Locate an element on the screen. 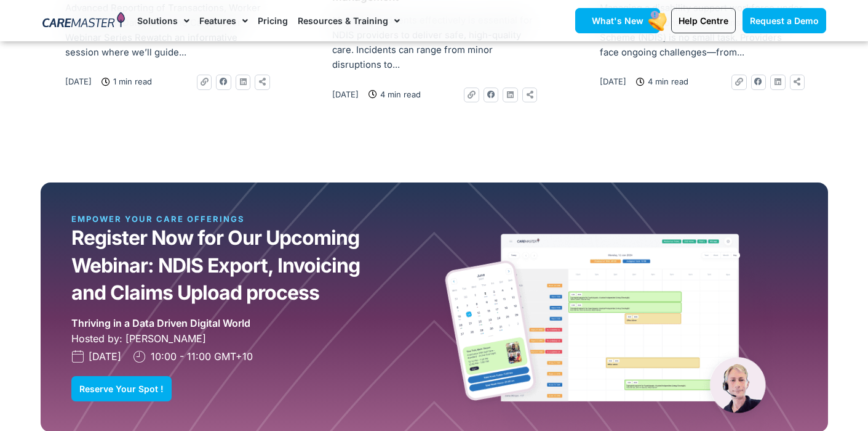  a: 10:00 - 11:00 GMT+10 is located at coordinates (193, 356).